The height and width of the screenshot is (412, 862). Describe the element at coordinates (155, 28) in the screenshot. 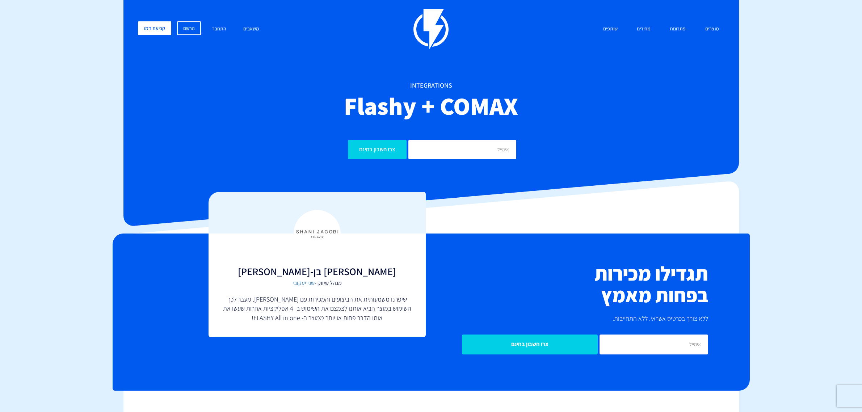

I see `a: קביעת דמו` at that location.